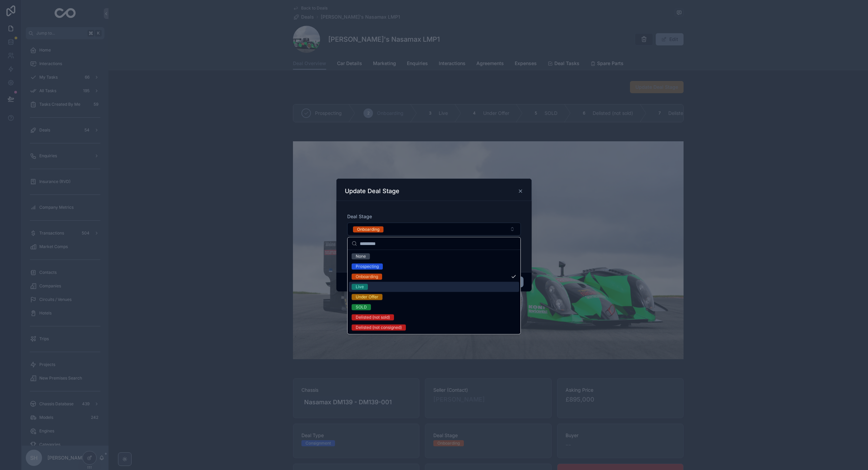 This screenshot has height=470, width=868. What do you see at coordinates (367, 297) in the screenshot?
I see `div: Under Offer` at bounding box center [367, 297].